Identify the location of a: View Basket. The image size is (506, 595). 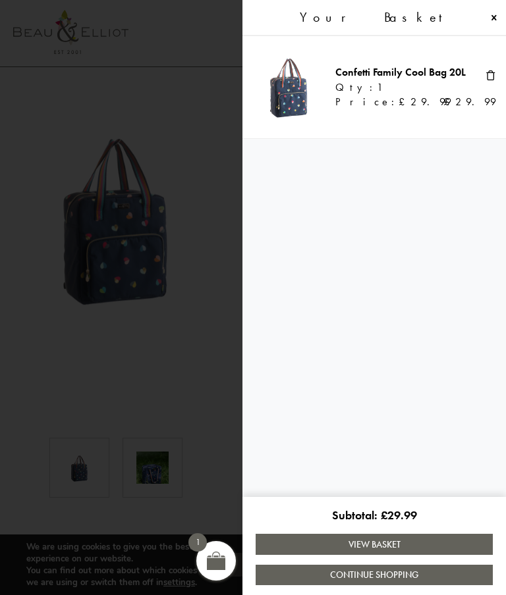
(374, 544).